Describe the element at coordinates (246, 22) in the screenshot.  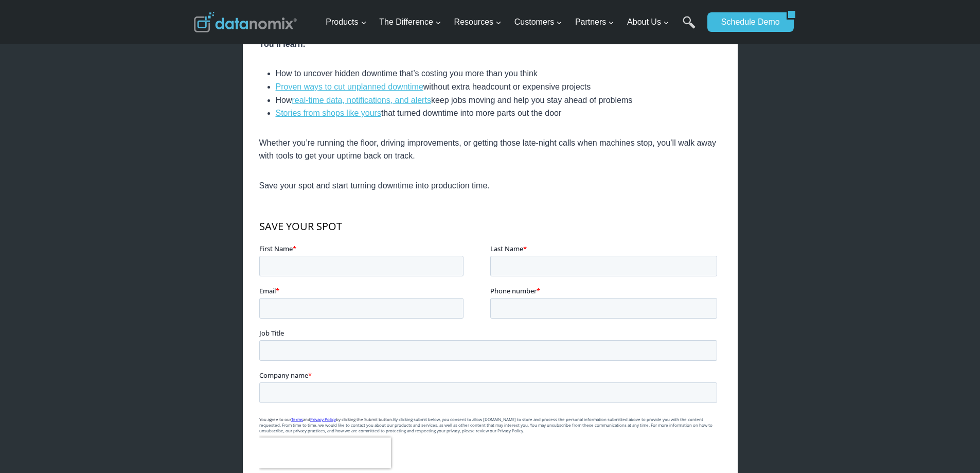
I see `img: Datanomix` at that location.